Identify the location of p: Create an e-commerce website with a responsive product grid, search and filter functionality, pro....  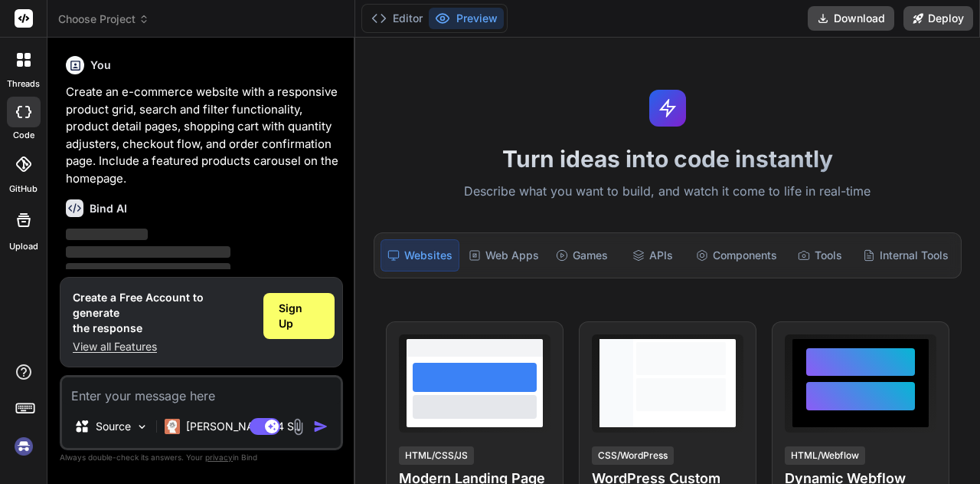
(203, 135).